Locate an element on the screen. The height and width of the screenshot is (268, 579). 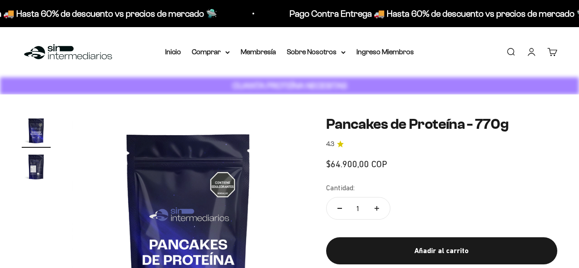
label: Cantidad: is located at coordinates (340, 188).